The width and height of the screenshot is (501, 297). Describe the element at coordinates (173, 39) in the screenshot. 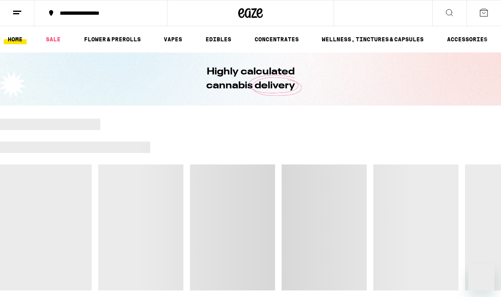

I see `a: VAPES` at that location.